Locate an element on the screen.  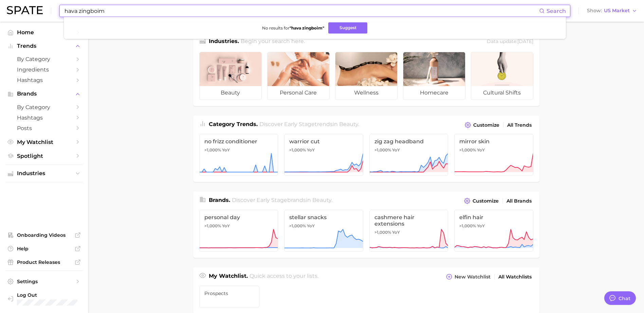
a: zig zag headband>1,000% YoY is located at coordinates (408, 155).